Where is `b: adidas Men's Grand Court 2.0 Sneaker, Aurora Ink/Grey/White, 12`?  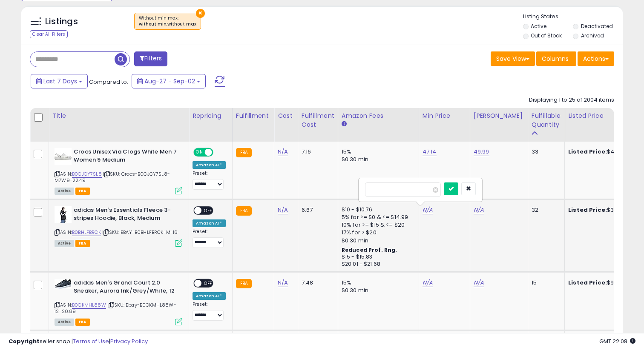 b: adidas Men's Grand Court 2.0 Sneaker, Aurora Ink/Grey/White, 12 is located at coordinates (125, 288).